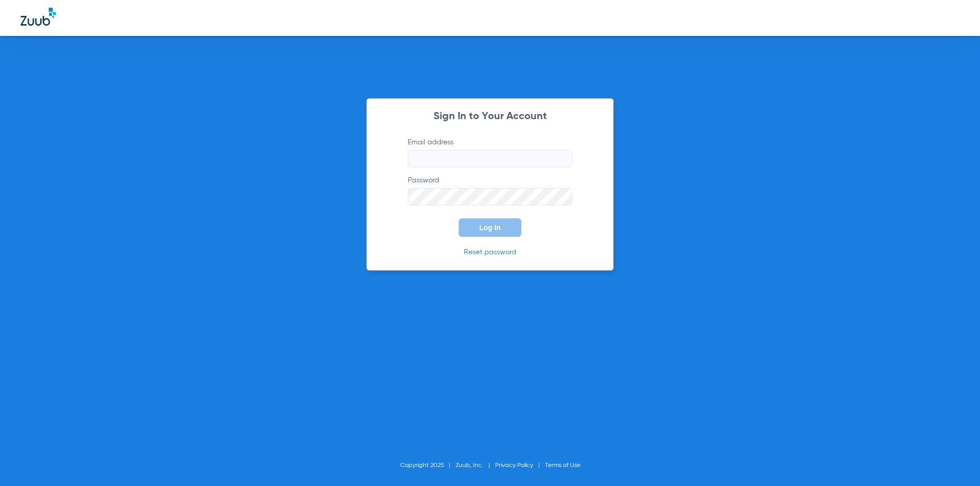 The height and width of the screenshot is (486, 980). What do you see at coordinates (562, 466) in the screenshot?
I see `a: Terms of Use` at bounding box center [562, 466].